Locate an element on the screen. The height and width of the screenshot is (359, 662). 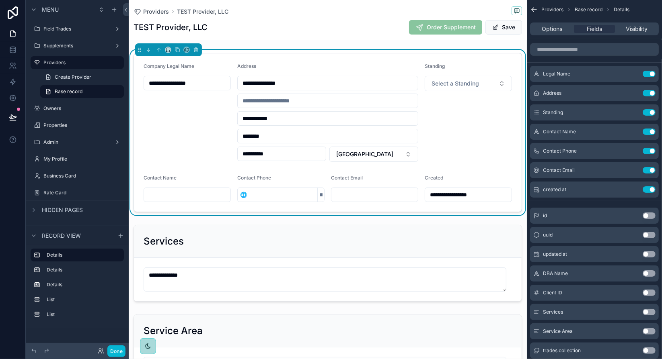
a: Properties is located at coordinates (77, 125).